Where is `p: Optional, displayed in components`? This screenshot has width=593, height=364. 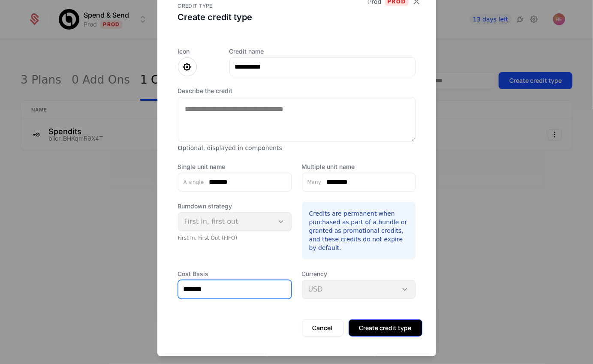
p: Optional, displayed in components is located at coordinates (296, 148).